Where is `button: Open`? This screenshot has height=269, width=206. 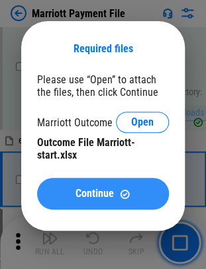 button: Open is located at coordinates (142, 122).